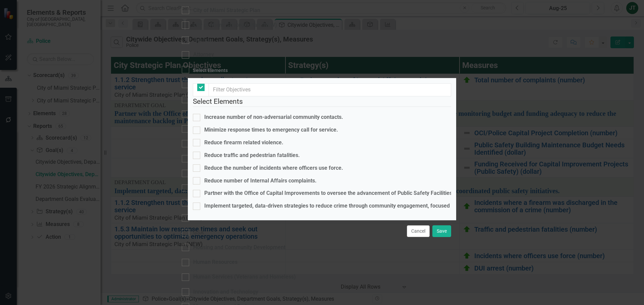 This screenshot has height=305, width=644. What do you see at coordinates (274, 168) in the screenshot?
I see `div: Reduce the number of incidents where officers use force.` at bounding box center [274, 168].